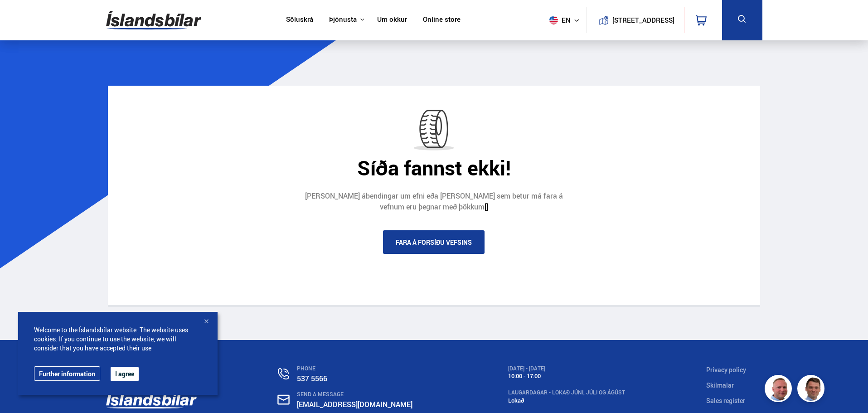 The width and height of the screenshot is (868, 413). I want to click on button: I agree, so click(125, 374).